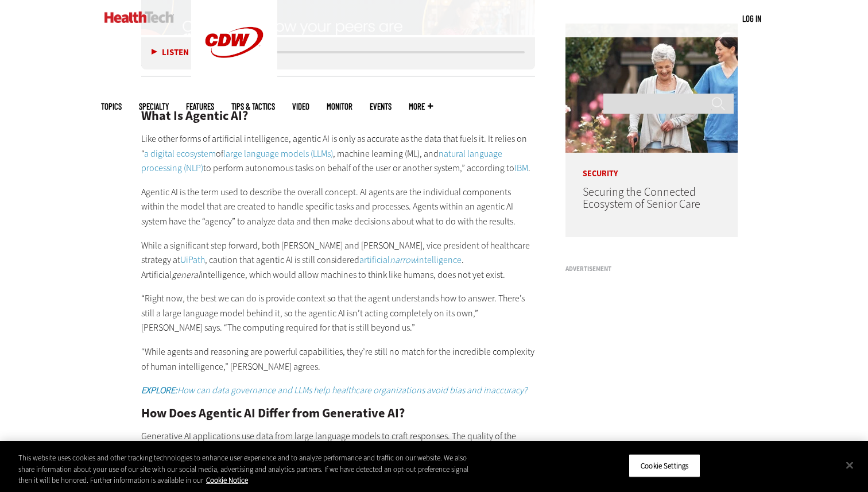  I want to click on strong: EXPLORE:, so click(159, 389).